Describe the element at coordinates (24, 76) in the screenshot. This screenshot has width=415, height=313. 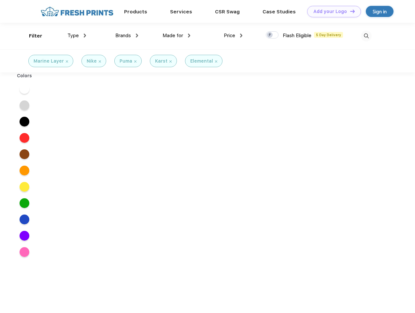
I see `div: Colors` at that location.